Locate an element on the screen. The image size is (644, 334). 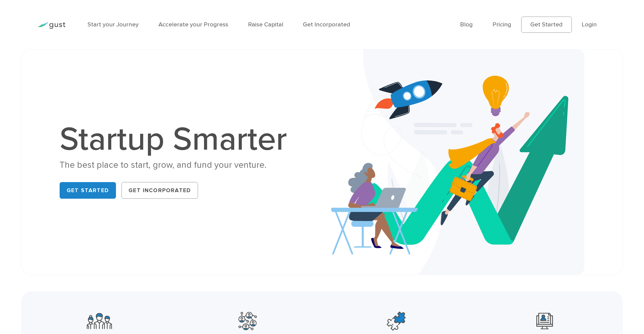
img: Community Founders is located at coordinates (99, 321).